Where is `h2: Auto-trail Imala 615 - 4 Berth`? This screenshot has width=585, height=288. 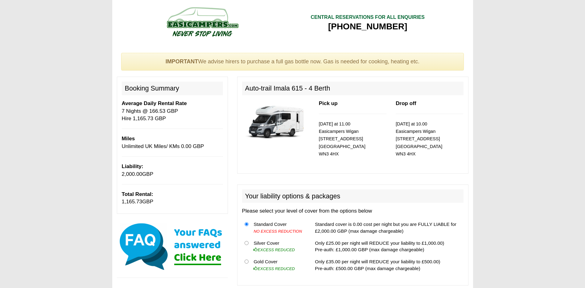 h2: Auto-trail Imala 615 - 4 Berth is located at coordinates (353, 88).